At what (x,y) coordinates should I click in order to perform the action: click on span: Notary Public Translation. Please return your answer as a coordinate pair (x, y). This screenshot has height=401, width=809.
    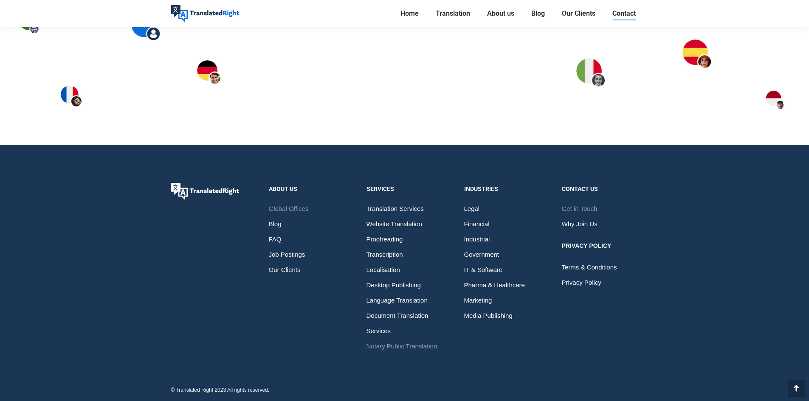
    Looking at the image, I should click on (402, 346).